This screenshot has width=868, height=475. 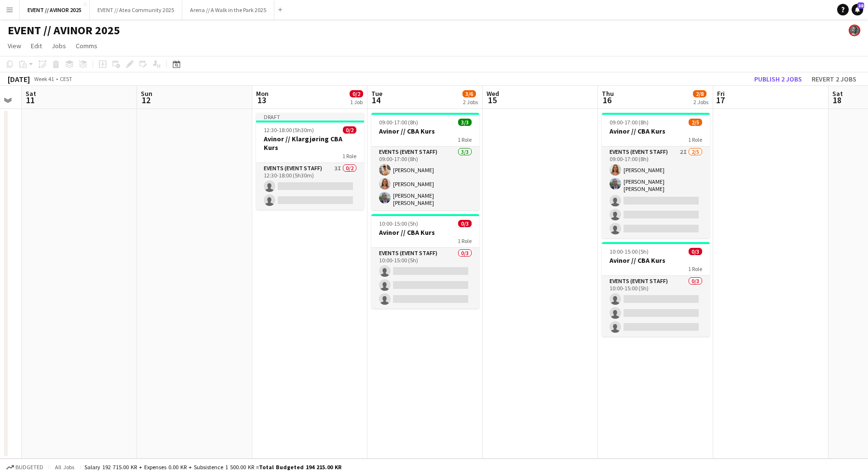 I want to click on a: Comms, so click(x=86, y=46).